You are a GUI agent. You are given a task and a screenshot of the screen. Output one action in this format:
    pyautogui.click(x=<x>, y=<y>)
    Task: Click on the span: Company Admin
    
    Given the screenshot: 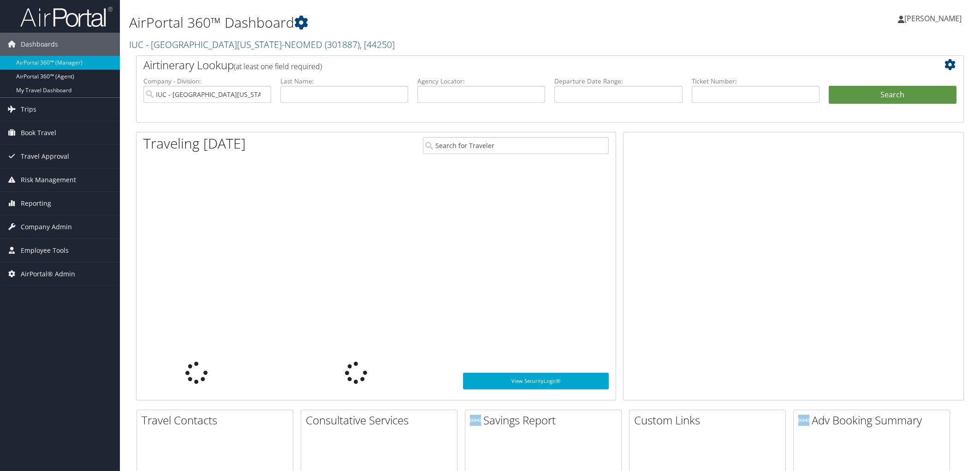 What is the action you would take?
    pyautogui.click(x=46, y=227)
    